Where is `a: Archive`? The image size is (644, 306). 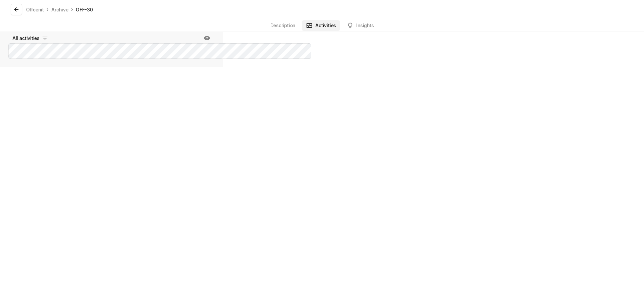
a: Archive is located at coordinates (60, 10).